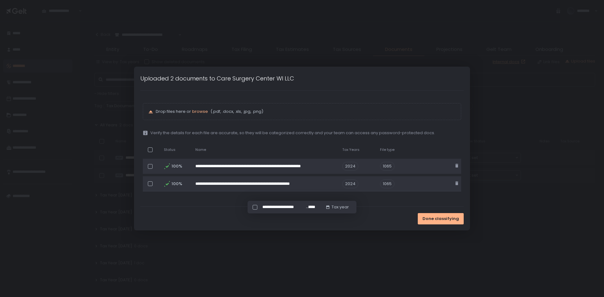 Image resolution: width=604 pixels, height=297 pixels. I want to click on span: Verify the details for each file are accurate, so they will be categorized correctly and your tea..., so click(292, 133).